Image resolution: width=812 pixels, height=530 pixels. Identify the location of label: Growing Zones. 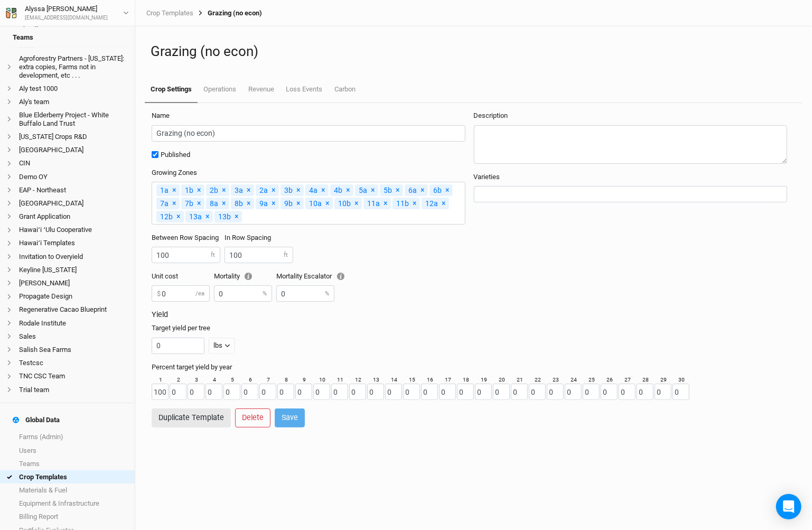
(175, 173).